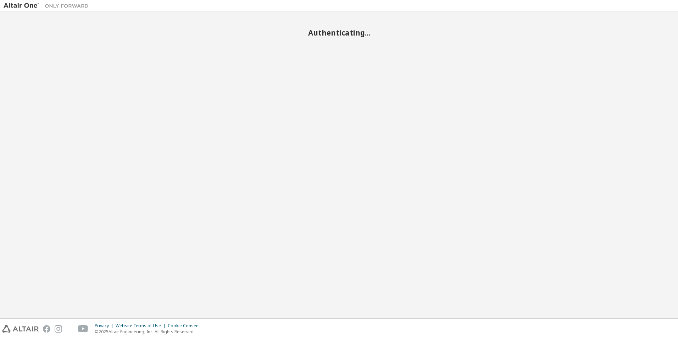 Image resolution: width=678 pixels, height=339 pixels. I want to click on div: Privacy, so click(105, 325).